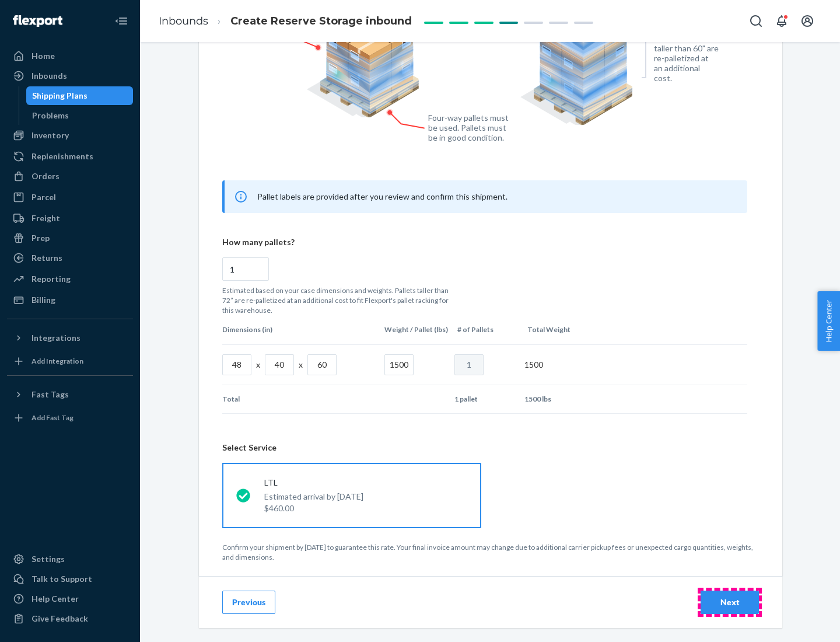  Describe the element at coordinates (469, 127) in the screenshot. I see `figcaption: Four-way pallets must be used. Pallets must be in good condition.` at that location.